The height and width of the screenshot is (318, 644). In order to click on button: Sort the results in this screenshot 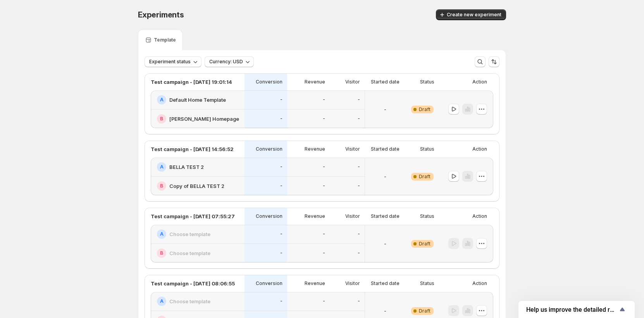, I will do `click(494, 62)`.